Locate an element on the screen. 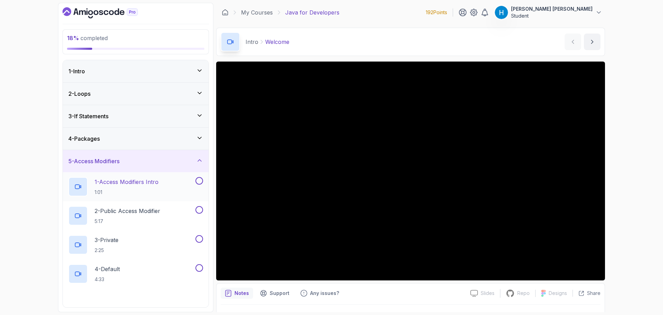 The height and width of the screenshot is (315, 663). button: 4-Packages is located at coordinates (136, 139).